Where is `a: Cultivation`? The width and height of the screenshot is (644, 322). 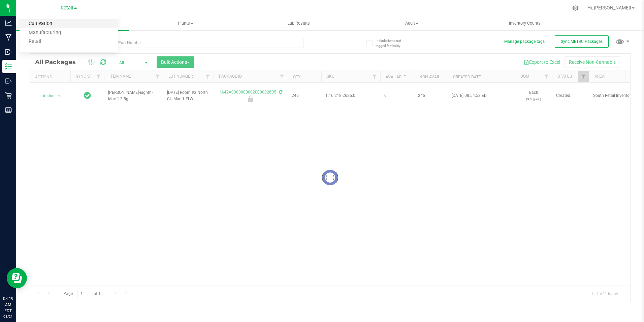
a: Cultivation is located at coordinates (69, 24).